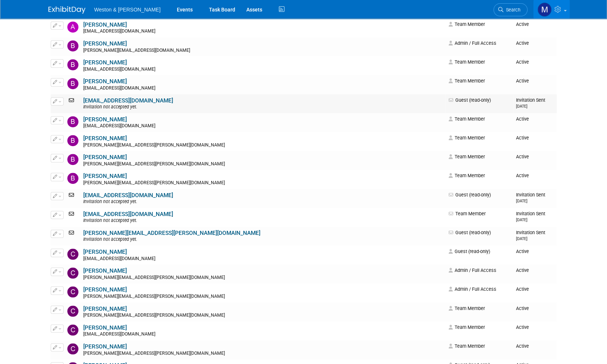 This screenshot has height=364, width=607. I want to click on img: Cailyn Locci, so click(73, 254).